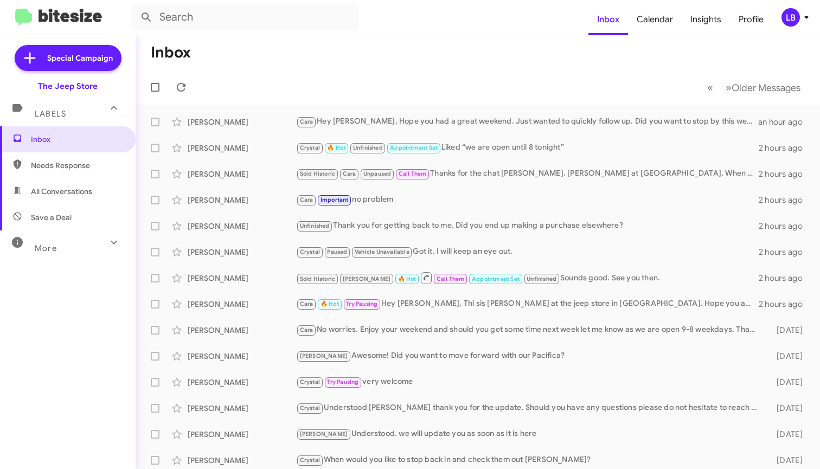  I want to click on span: Unpaused, so click(378, 174).